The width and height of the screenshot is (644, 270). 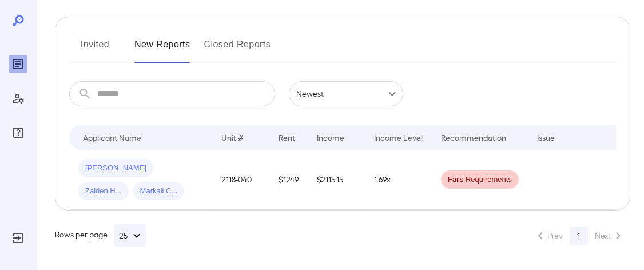 What do you see at coordinates (100, 235) in the screenshot?
I see `div: Rows per page` at bounding box center [100, 235].